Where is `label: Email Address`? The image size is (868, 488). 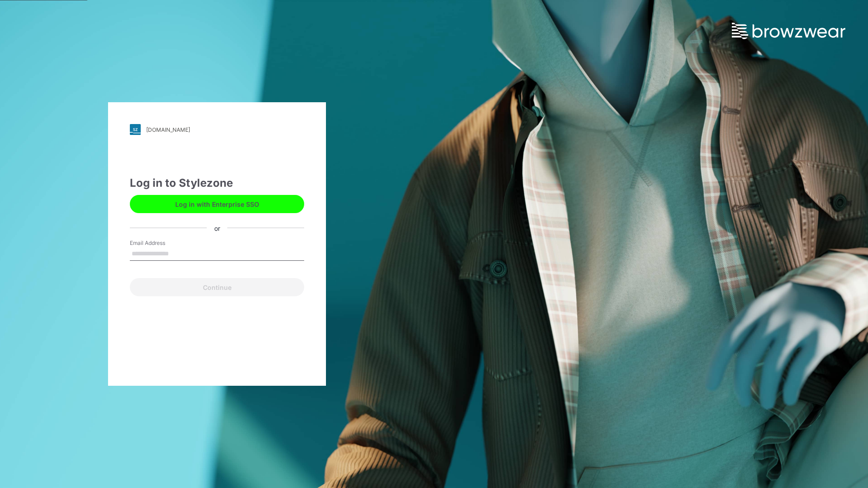
label: Email Address is located at coordinates (161, 243).